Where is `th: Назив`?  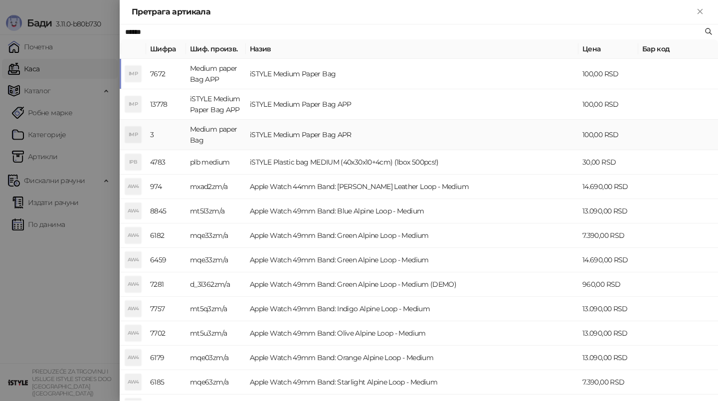
th: Назив is located at coordinates (412, 49).